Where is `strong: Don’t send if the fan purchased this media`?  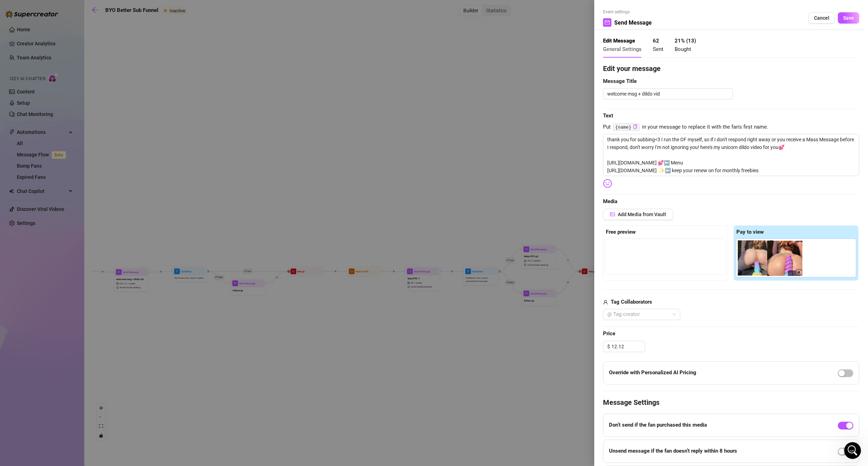 strong: Don’t send if the fan purchased this media is located at coordinates (658, 425).